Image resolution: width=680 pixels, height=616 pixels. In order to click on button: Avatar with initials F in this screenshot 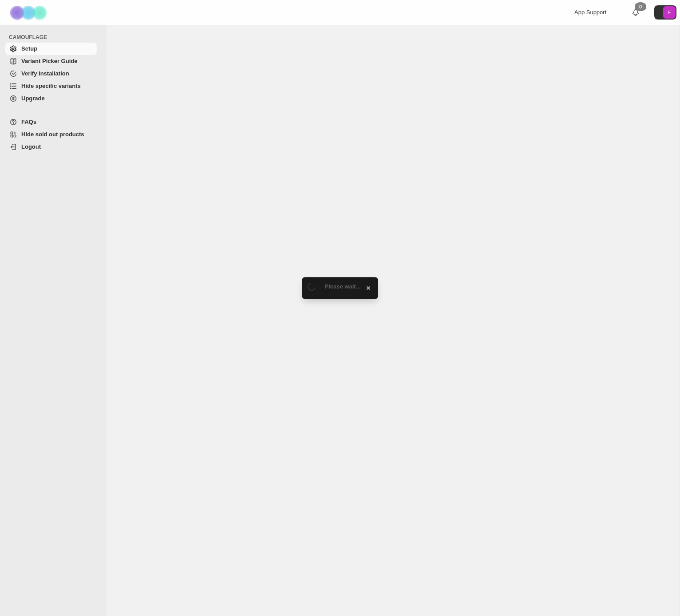, I will do `click(666, 13)`.